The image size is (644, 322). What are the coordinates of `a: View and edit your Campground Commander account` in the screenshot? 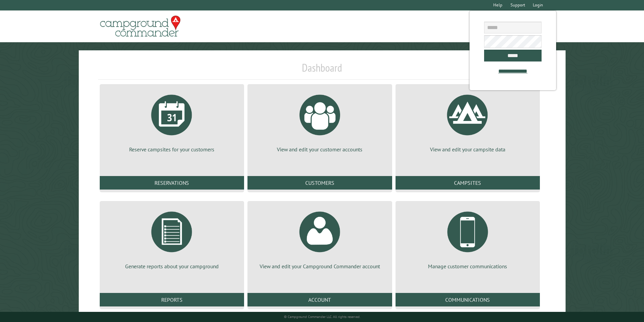 It's located at (319, 238).